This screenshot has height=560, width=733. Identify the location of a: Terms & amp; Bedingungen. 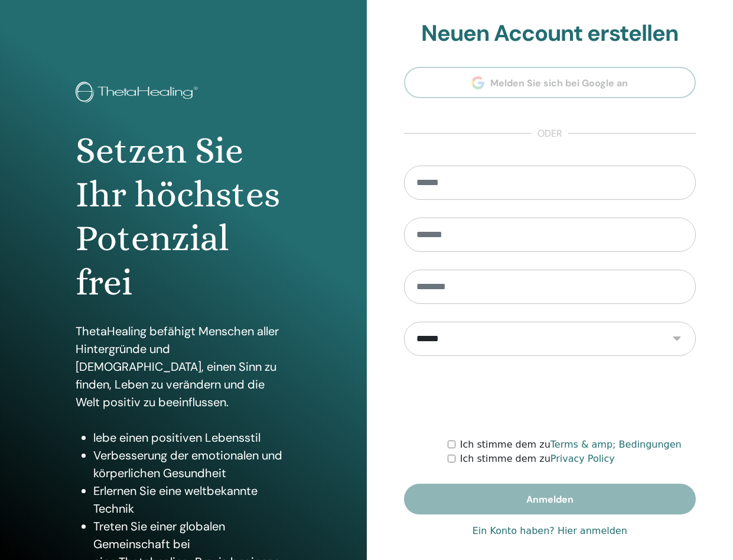
(616, 444).